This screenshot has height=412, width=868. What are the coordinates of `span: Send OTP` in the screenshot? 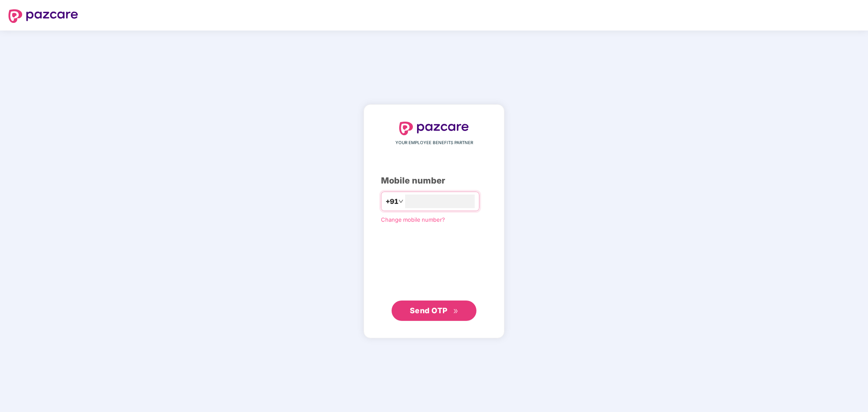 It's located at (429, 310).